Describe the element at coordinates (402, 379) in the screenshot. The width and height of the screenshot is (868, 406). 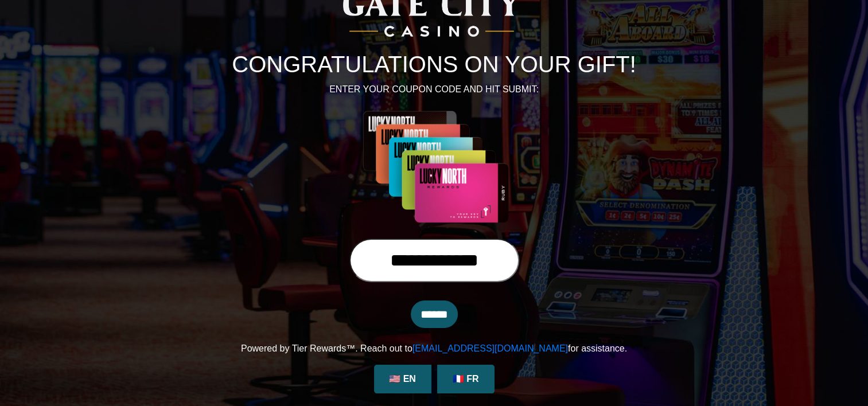
I see `a: 🇺🇸 EN` at that location.